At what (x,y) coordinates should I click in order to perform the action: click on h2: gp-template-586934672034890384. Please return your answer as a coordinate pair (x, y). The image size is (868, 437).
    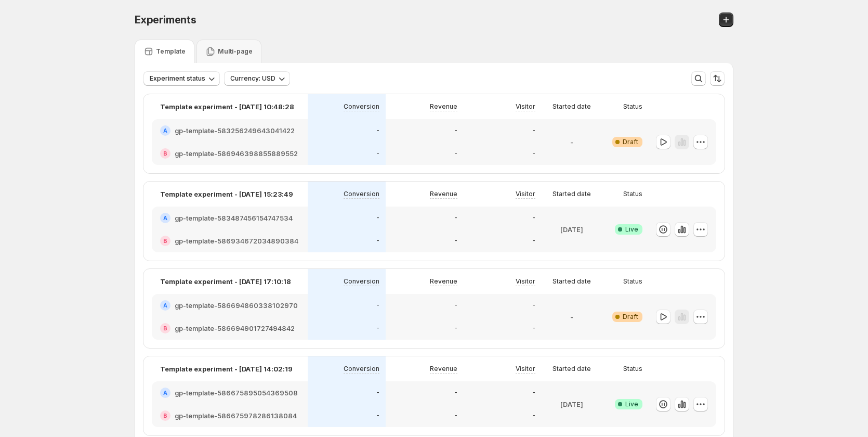
    Looking at the image, I should click on (237, 241).